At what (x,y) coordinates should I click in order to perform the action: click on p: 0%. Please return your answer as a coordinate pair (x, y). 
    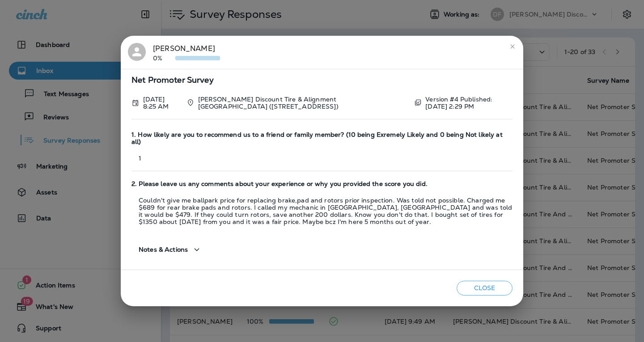
    Looking at the image, I should click on (164, 58).